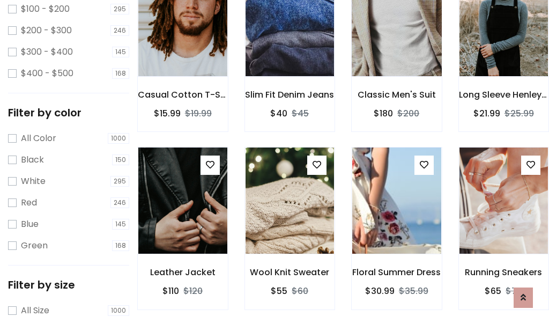 This screenshot has width=549, height=324. Describe the element at coordinates (300, 290) in the screenshot. I see `del: $60` at that location.